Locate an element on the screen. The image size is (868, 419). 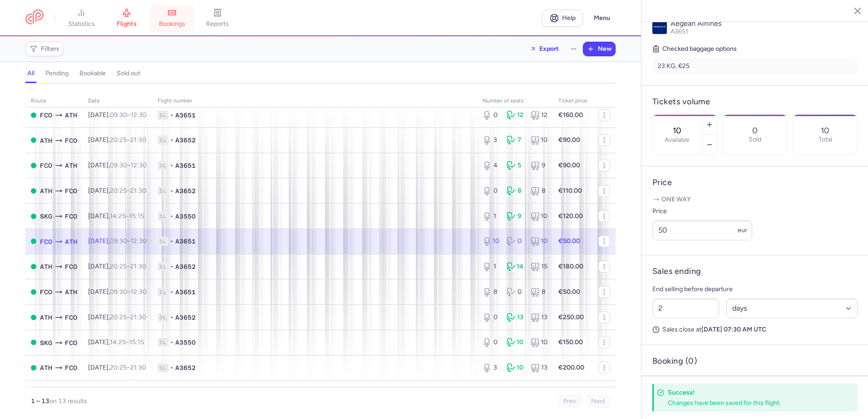
img: Aegean Airlines logo is located at coordinates (659, 27).